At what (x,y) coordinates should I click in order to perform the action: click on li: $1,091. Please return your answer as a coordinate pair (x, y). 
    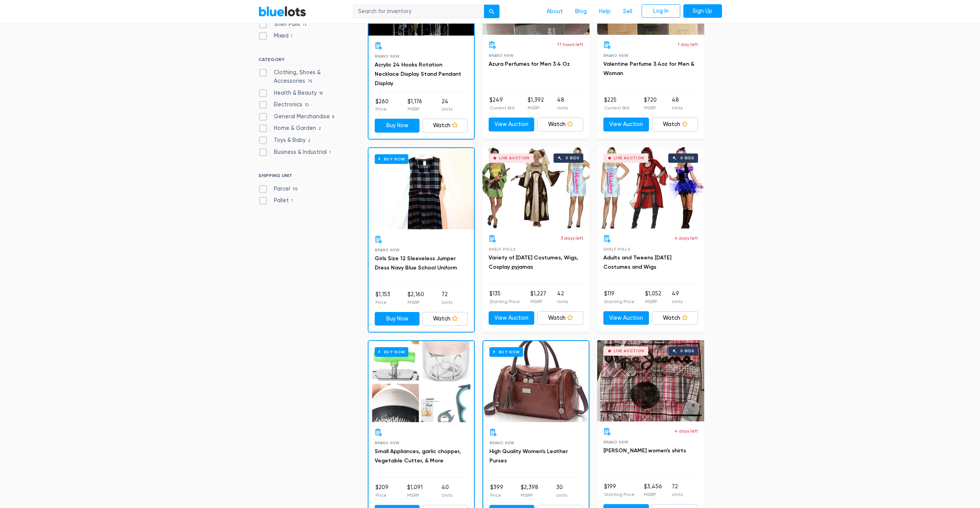
    Looking at the image, I should click on (415, 491).